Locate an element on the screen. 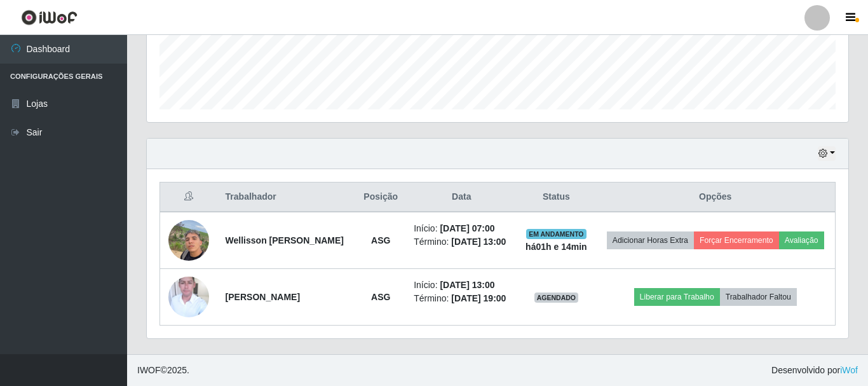 The image size is (868, 386). button: Forçar Encerramento is located at coordinates (736, 240).